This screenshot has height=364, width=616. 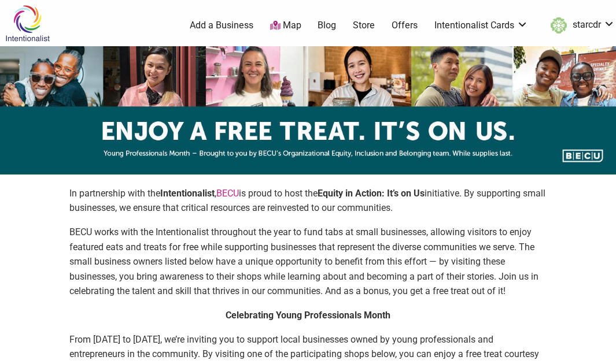 What do you see at coordinates (405, 25) in the screenshot?
I see `a: Offers` at bounding box center [405, 25].